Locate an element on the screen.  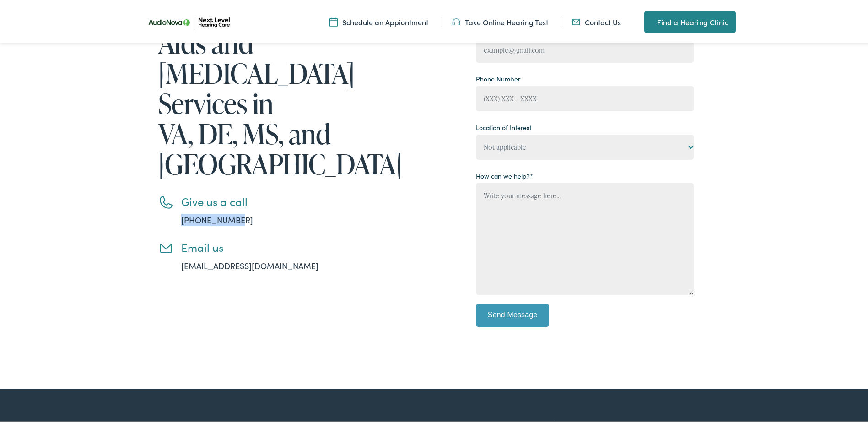
h3: Email us is located at coordinates (298, 245).